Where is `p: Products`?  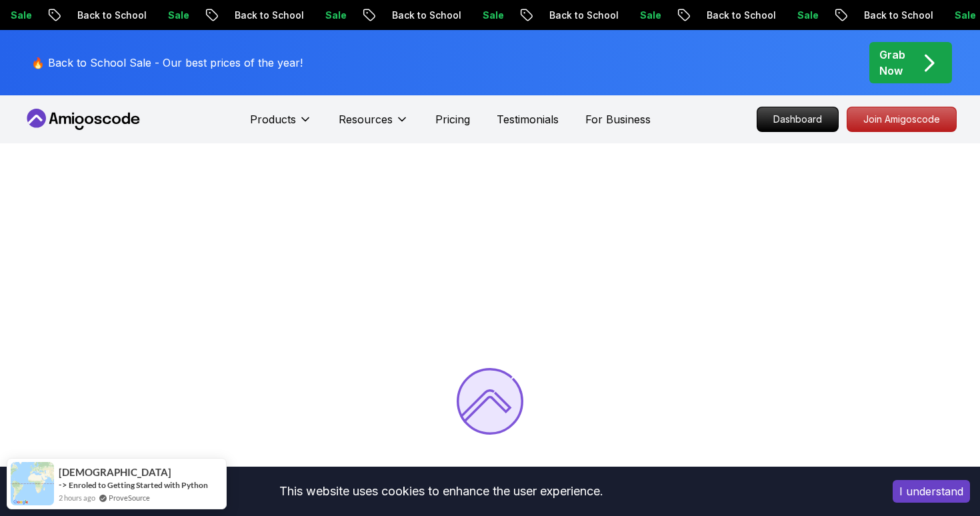 p: Products is located at coordinates (273, 119).